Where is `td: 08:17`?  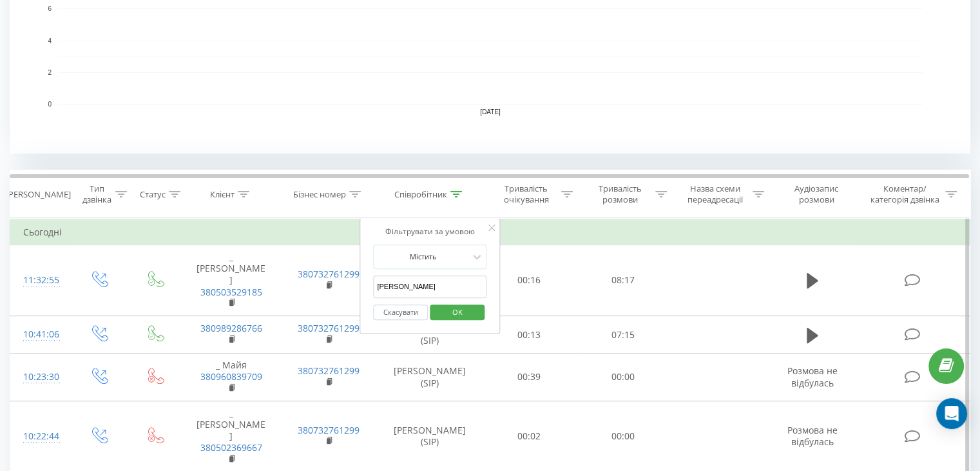
td: 08:17 is located at coordinates (622, 280).